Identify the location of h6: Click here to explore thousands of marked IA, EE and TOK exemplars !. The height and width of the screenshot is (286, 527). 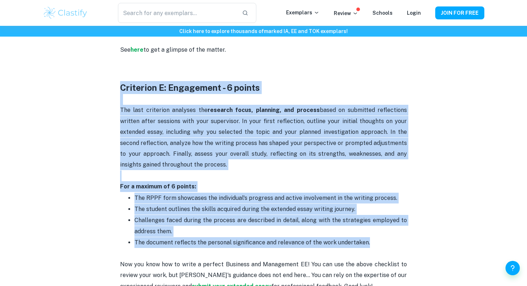
(264, 31).